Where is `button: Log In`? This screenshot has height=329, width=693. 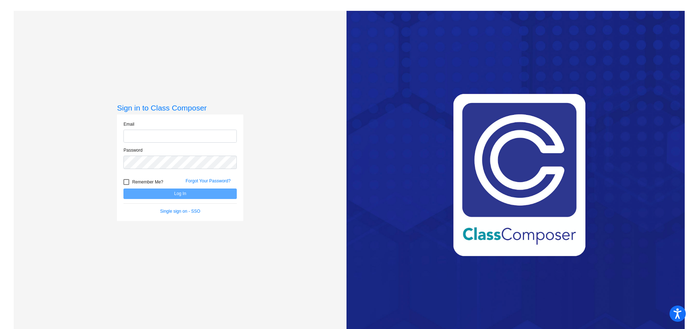 button: Log In is located at coordinates (180, 194).